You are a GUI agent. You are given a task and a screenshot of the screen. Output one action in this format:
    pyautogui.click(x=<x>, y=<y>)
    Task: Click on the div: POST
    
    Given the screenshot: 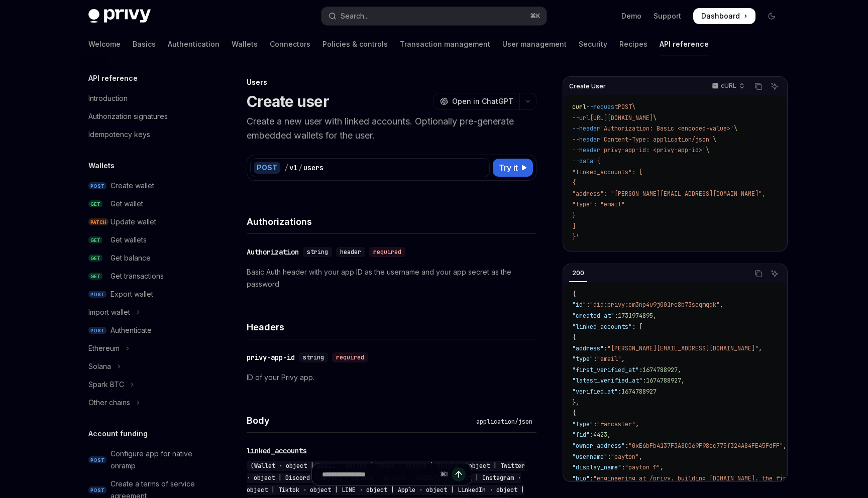 What is the action you would take?
    pyautogui.click(x=266, y=168)
    